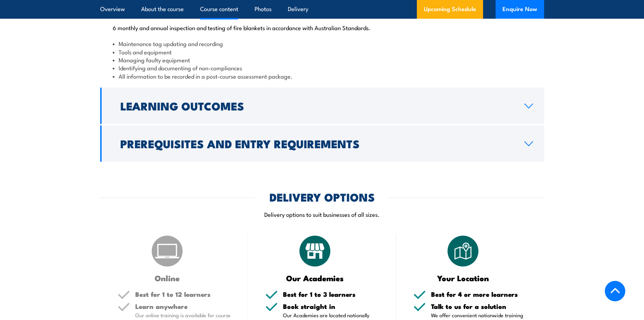  I want to click on a: Learning Outcomes, so click(322, 105).